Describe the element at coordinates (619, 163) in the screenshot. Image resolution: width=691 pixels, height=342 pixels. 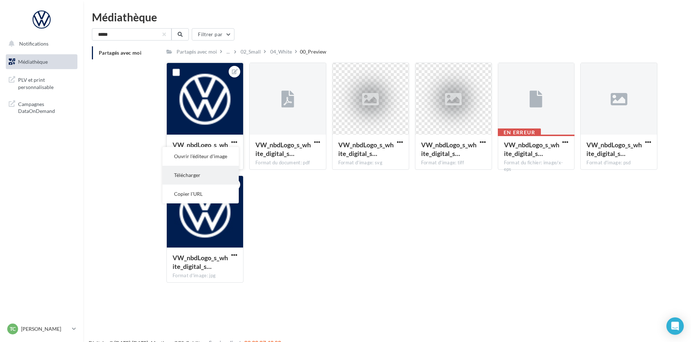
I see `div: Format d'image: psd` at that location.